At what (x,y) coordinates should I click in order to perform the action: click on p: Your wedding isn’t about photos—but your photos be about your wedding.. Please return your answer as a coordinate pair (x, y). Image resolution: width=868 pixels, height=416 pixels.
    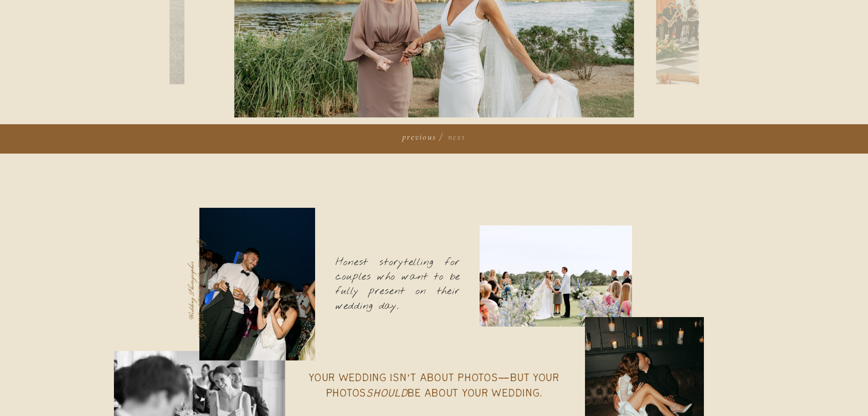
    Looking at the image, I should click on (434, 385).